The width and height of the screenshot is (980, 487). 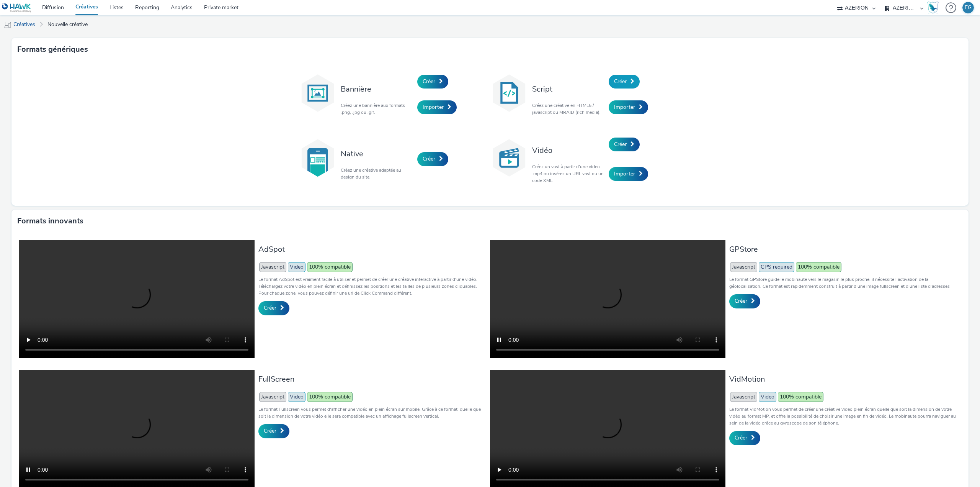 What do you see at coordinates (377, 109) in the screenshot?
I see `p: Créez une bannière aux formats .png, .jpg ou .gif.` at bounding box center [377, 109].